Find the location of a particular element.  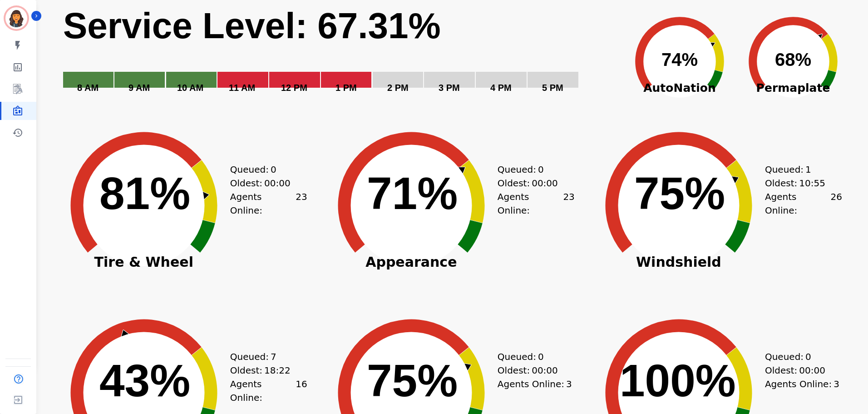

span: Tire & Wheel is located at coordinates (144, 262).